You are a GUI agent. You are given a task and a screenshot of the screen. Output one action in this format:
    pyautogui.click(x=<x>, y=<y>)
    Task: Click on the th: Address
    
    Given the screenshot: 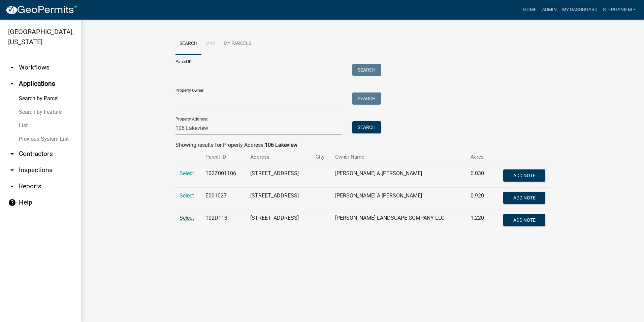 What is the action you would take?
    pyautogui.click(x=279, y=157)
    